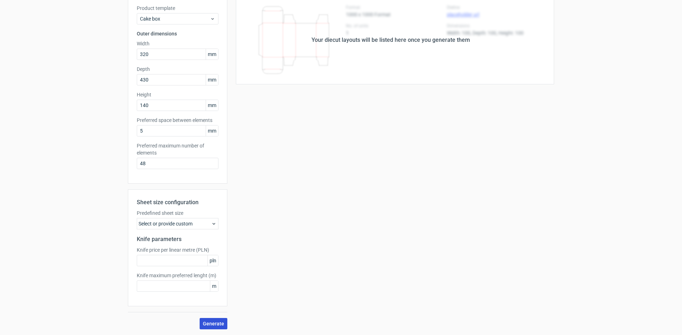 Image resolution: width=682 pixels, height=335 pixels. I want to click on button: Generate, so click(213, 324).